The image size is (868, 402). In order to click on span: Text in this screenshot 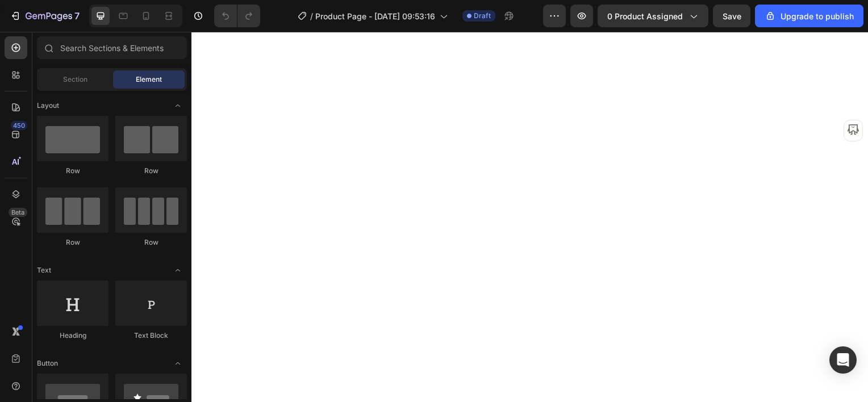, I will do `click(44, 271)`.